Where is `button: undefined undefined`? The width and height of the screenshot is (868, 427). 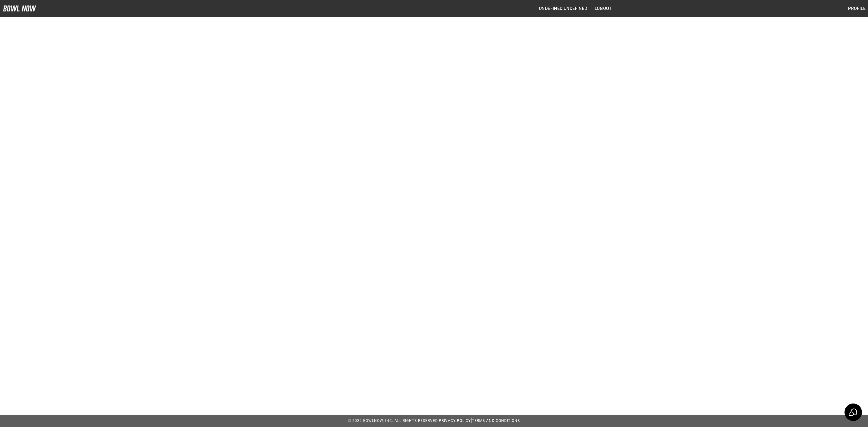 button: undefined undefined is located at coordinates (563, 8).